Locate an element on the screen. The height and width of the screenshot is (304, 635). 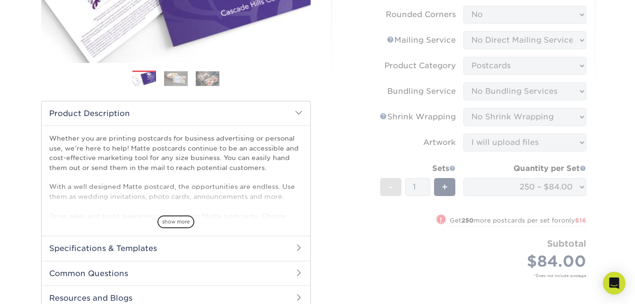
img: Postcards 01 is located at coordinates (144, 79).